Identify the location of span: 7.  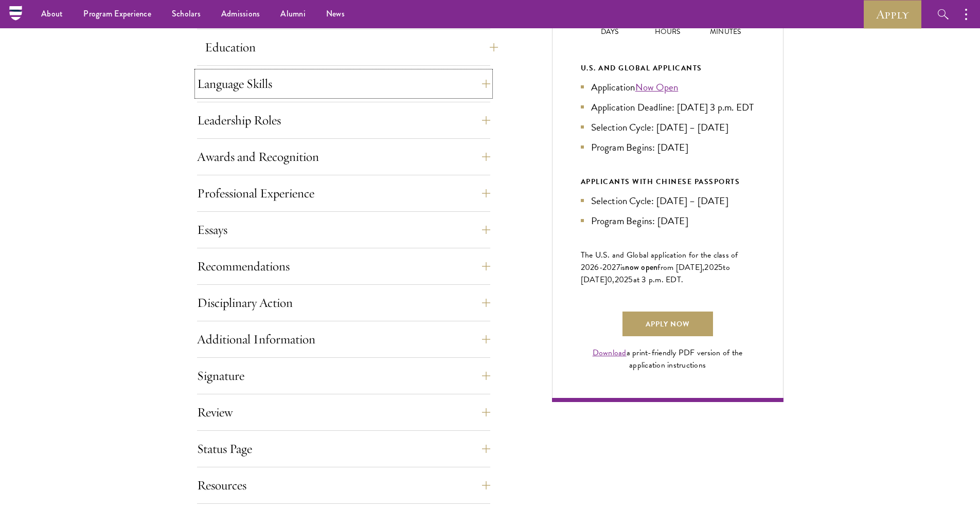
(618, 268).